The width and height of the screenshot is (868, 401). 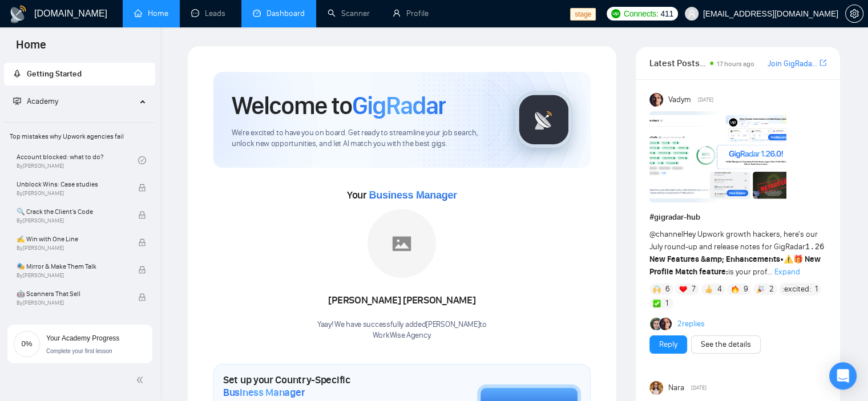 I want to click on span: :excited:, so click(x=796, y=289).